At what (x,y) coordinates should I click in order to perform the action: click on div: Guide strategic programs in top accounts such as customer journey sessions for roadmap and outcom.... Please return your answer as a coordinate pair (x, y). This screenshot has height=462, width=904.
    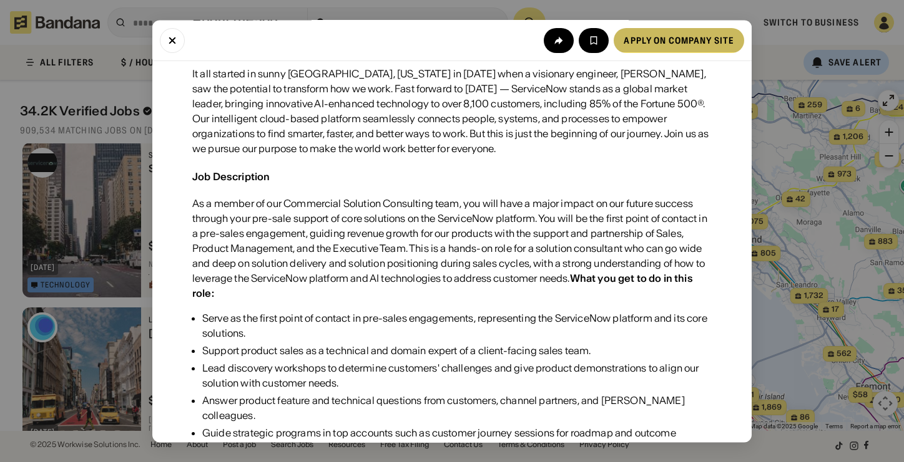
    Looking at the image, I should click on (457, 441).